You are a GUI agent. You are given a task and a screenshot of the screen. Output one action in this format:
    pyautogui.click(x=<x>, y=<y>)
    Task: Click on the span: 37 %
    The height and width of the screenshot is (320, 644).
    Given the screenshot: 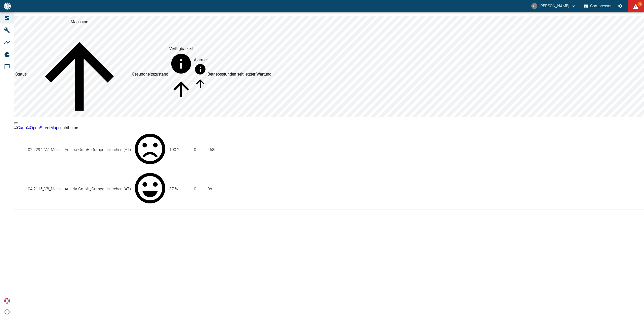 What is the action you would take?
    pyautogui.click(x=174, y=188)
    